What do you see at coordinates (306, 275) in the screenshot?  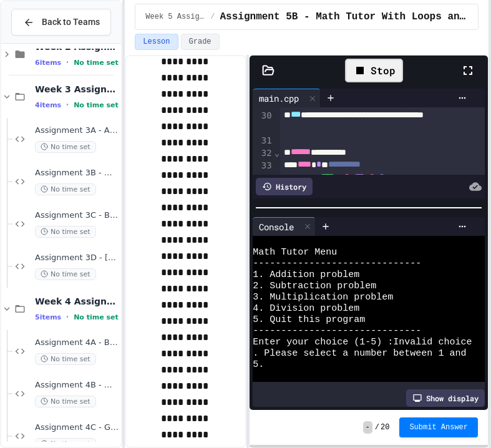 I see `span: 1. Addition problem` at bounding box center [306, 275].